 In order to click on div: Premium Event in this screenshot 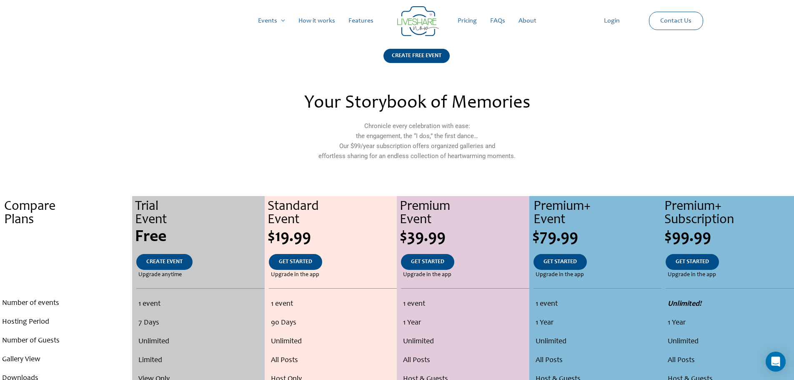, I will do `click(464, 213)`.